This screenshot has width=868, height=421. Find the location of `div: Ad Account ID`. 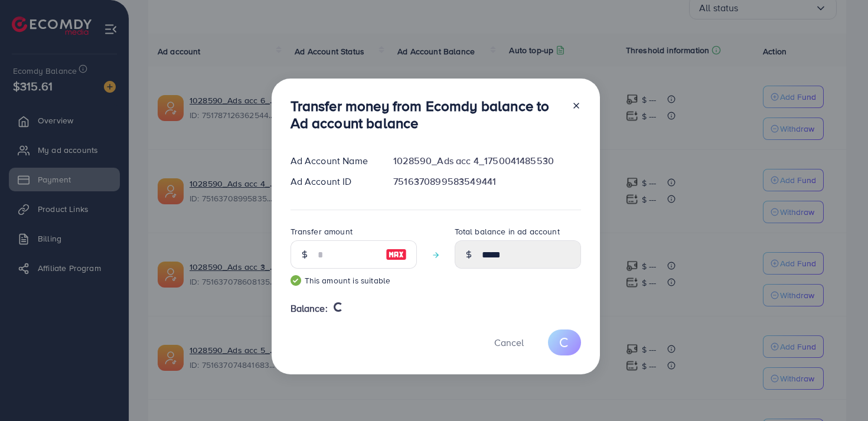

div: Ad Account ID is located at coordinates (332, 182).